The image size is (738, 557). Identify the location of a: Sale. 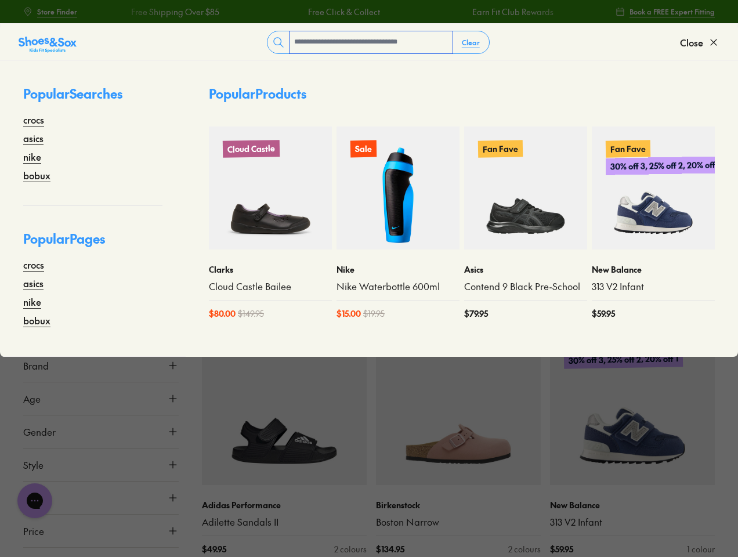
(398, 188).